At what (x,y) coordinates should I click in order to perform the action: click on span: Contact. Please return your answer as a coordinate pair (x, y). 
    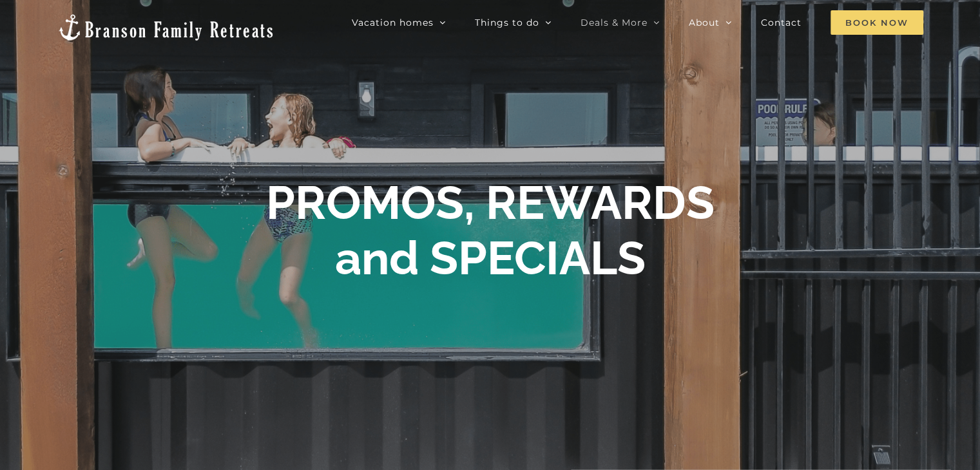
    Looking at the image, I should click on (780, 23).